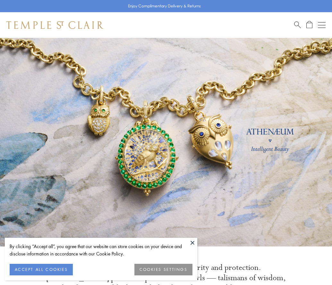  I want to click on button: Open navigation, so click(321, 25).